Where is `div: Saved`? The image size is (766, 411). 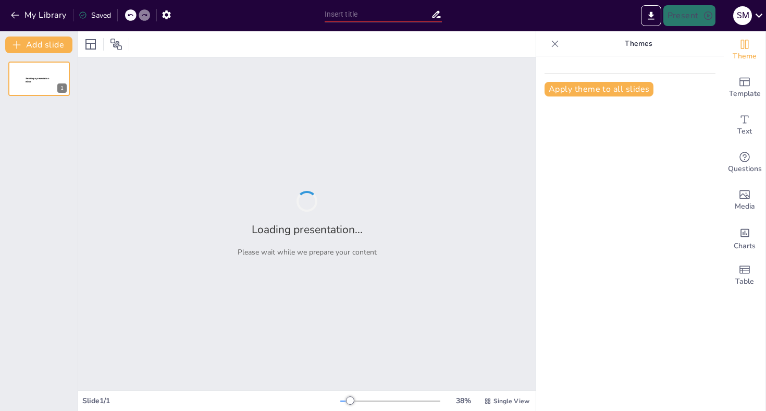
div: Saved is located at coordinates (95, 15).